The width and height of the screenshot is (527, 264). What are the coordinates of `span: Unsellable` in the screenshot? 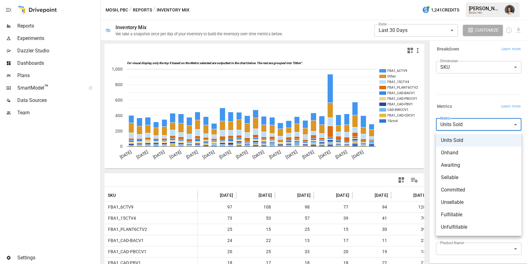 It's located at (479, 202).